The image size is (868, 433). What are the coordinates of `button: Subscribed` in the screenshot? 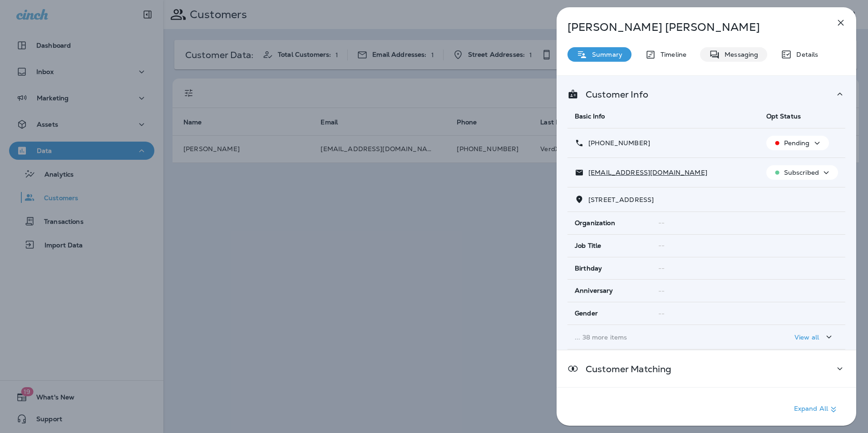 It's located at (802, 172).